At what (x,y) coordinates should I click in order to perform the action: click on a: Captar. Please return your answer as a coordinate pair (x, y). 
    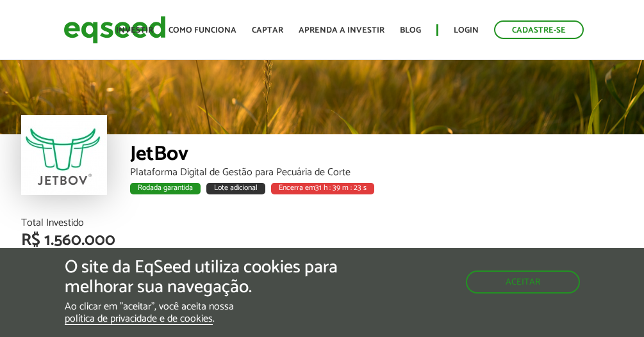
    Looking at the image, I should click on (267, 30).